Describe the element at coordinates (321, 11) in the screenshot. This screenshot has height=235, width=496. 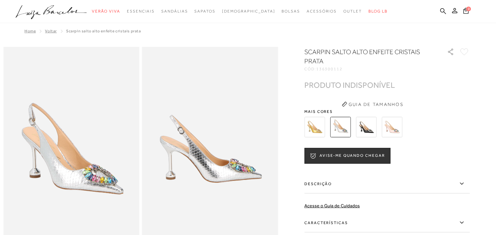
I see `span: Acessórios` at that location.